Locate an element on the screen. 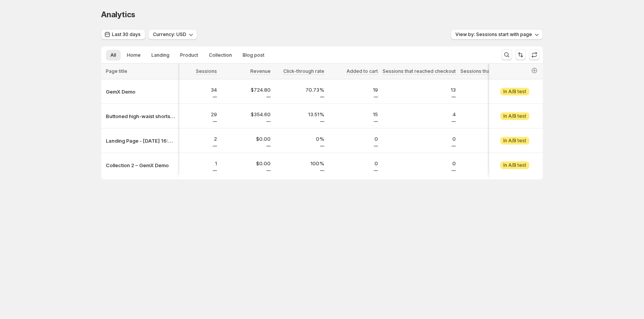  p: 0% is located at coordinates (300, 138).